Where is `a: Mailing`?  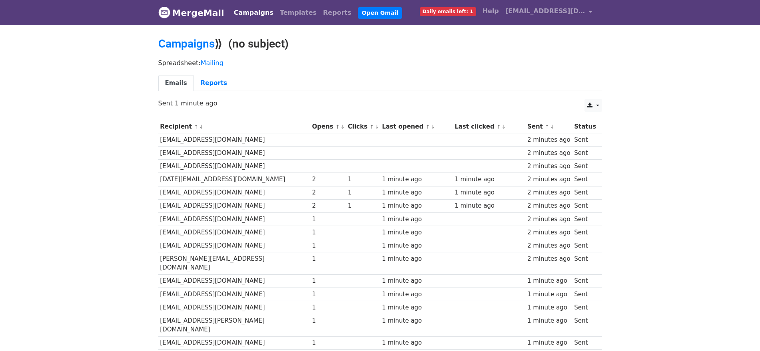 a: Mailing is located at coordinates (212, 63).